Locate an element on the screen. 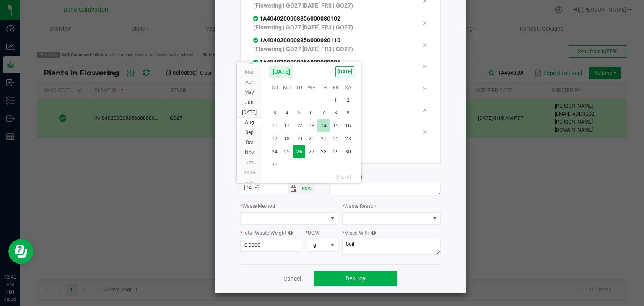 This screenshot has height=306, width=644. td: Saturday, August 30, 2025 is located at coordinates (348, 152).